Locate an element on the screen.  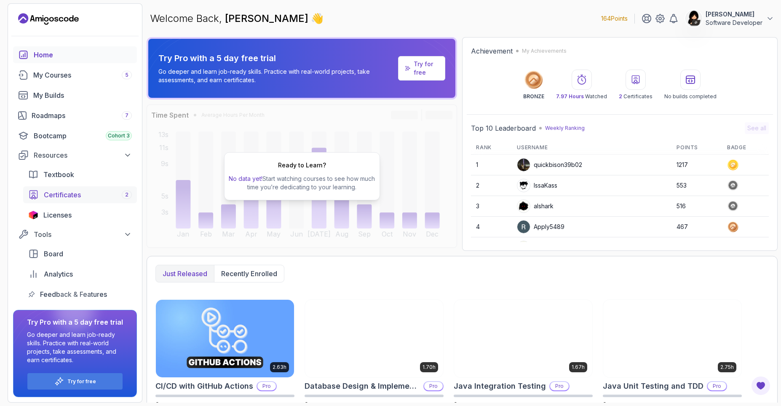
button: Open Feedback Button is located at coordinates (761, 385).